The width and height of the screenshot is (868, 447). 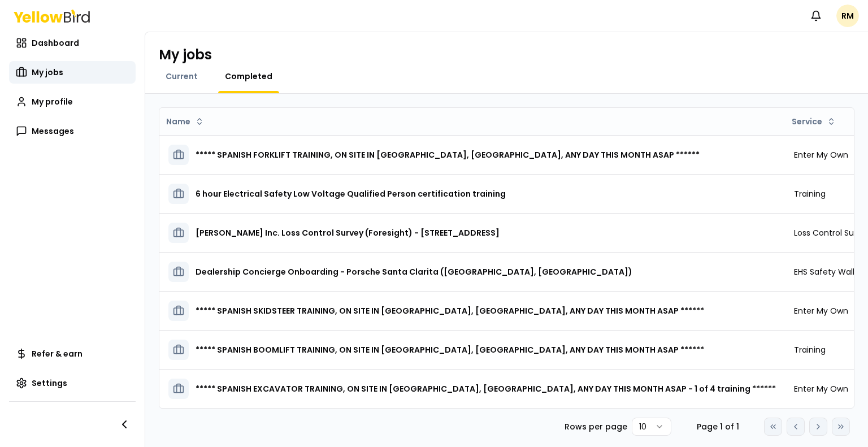 I want to click on h3: 6 hour Electrical Safety Low Voltage Qualified Person certification training, so click(x=350, y=193).